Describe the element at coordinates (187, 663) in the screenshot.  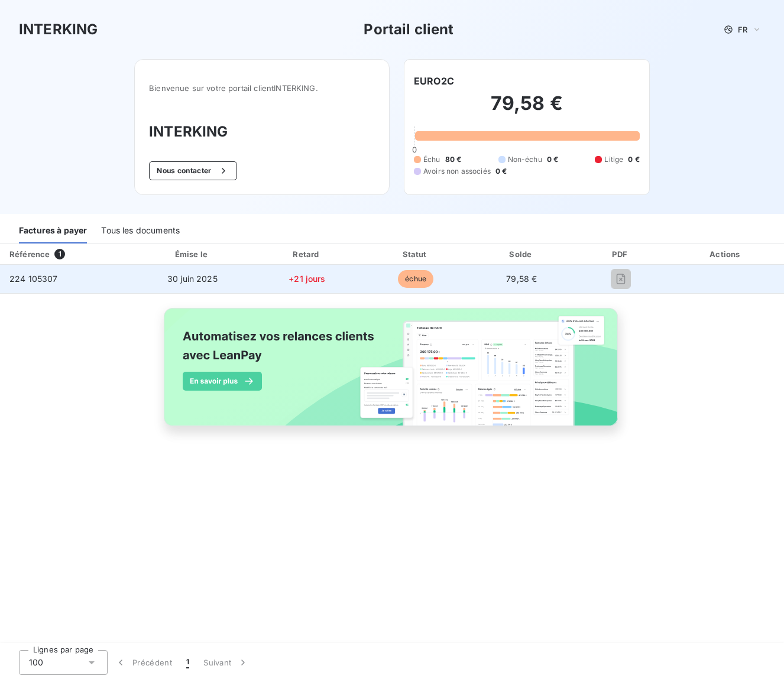
I see `button: 1` at that location.